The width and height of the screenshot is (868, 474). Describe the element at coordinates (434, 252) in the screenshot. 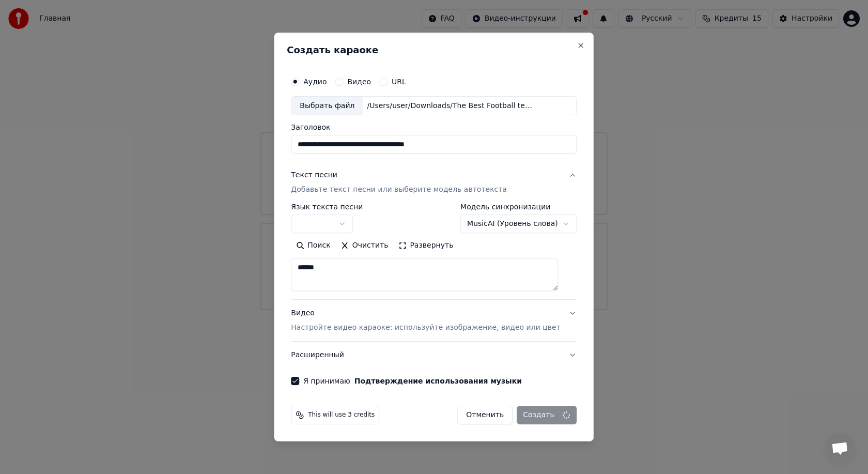

I see `div: Текст песниДобавьте текст песни или выберите модель автотекста` at that location.